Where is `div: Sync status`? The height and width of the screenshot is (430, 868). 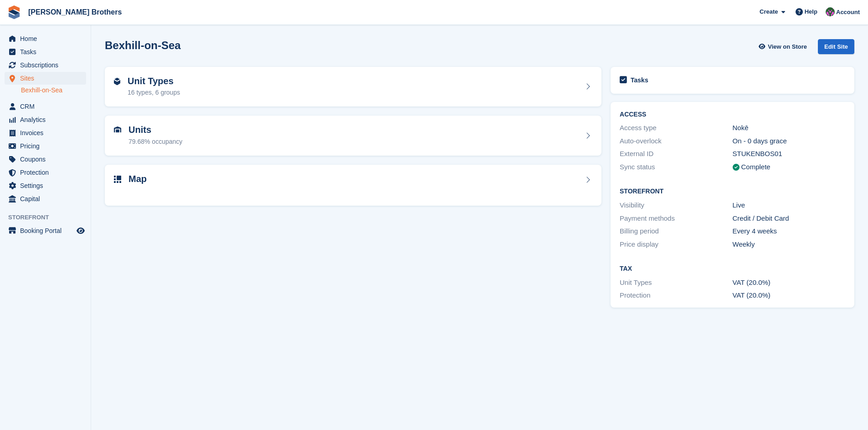
div: Sync status is located at coordinates (676, 167).